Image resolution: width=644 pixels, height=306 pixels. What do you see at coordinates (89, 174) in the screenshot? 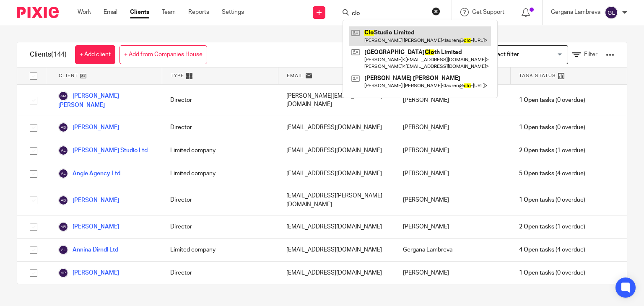
I see `a: Angle Agency Ltd` at bounding box center [89, 174].